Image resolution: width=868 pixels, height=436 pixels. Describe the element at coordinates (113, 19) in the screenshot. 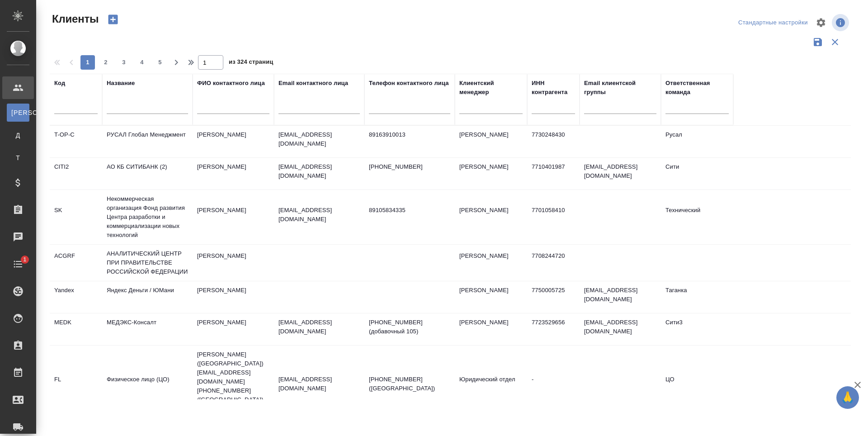

I see `button: Создать` at that location.